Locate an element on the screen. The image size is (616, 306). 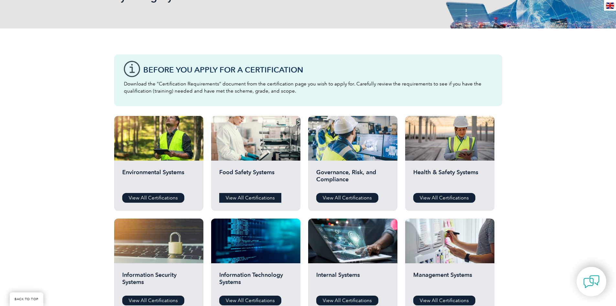
p: Download the “Certification Requirements” document from the certification page you wish to apply ... is located at coordinates (308, 87).